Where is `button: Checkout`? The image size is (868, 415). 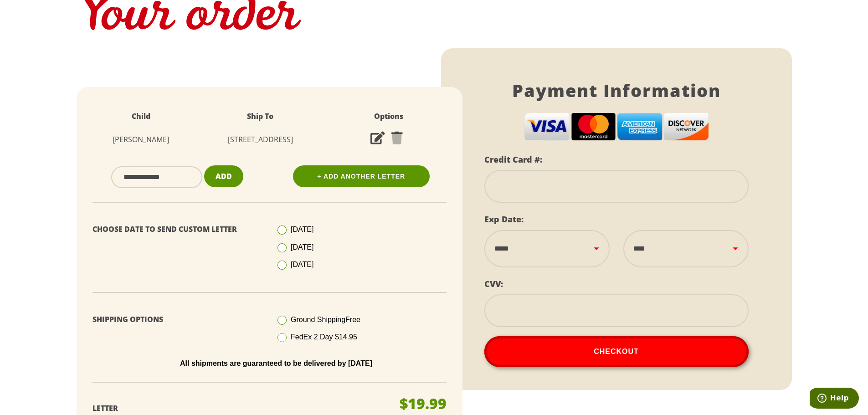 button: Checkout is located at coordinates (616, 351).